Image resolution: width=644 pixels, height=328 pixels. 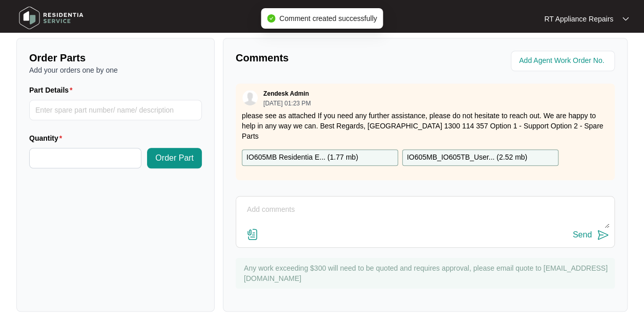 I want to click on input: Quantity, so click(x=85, y=158).